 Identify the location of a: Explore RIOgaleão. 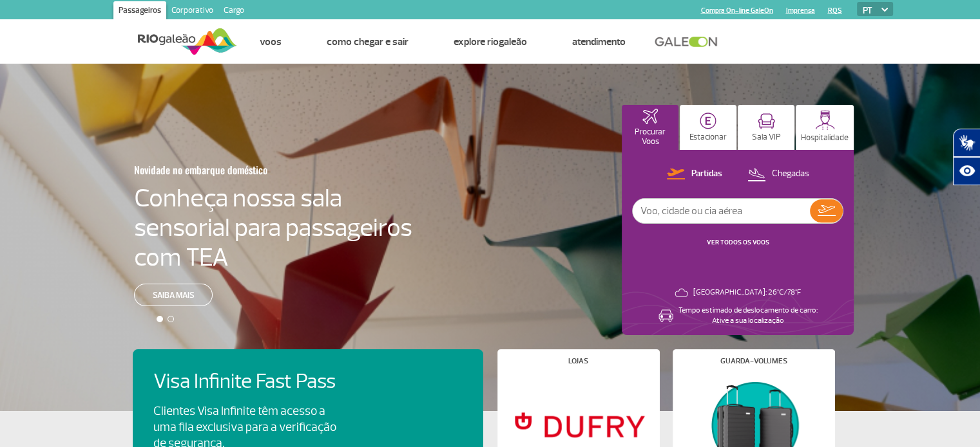
(490, 42).